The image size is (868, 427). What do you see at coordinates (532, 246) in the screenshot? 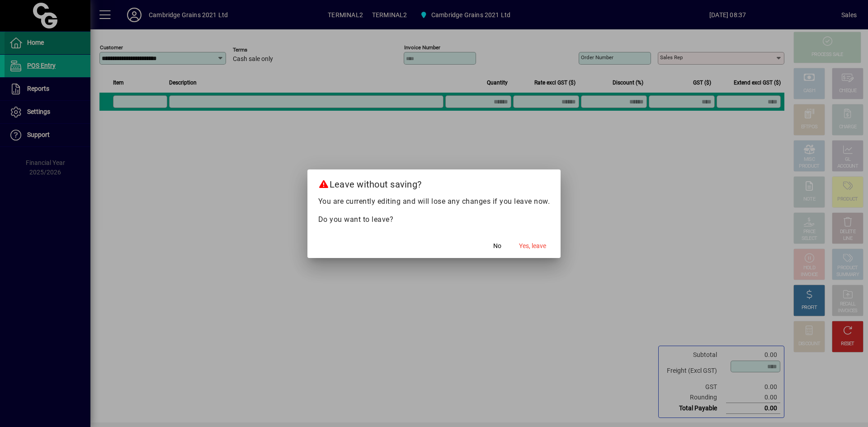
I see `span: Yes, leave` at bounding box center [532, 246].